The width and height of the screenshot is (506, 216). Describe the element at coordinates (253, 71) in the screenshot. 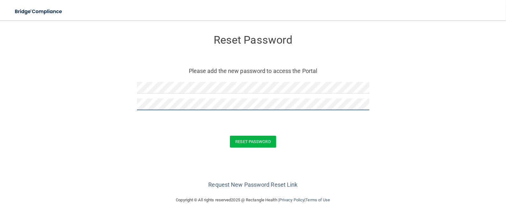

I see `p: Please add the new password to access the Portal` at that location.